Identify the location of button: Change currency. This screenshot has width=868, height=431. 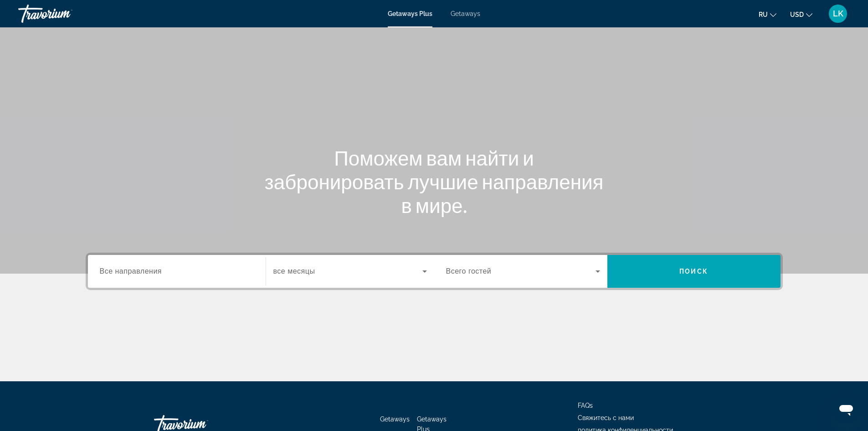
(801, 14).